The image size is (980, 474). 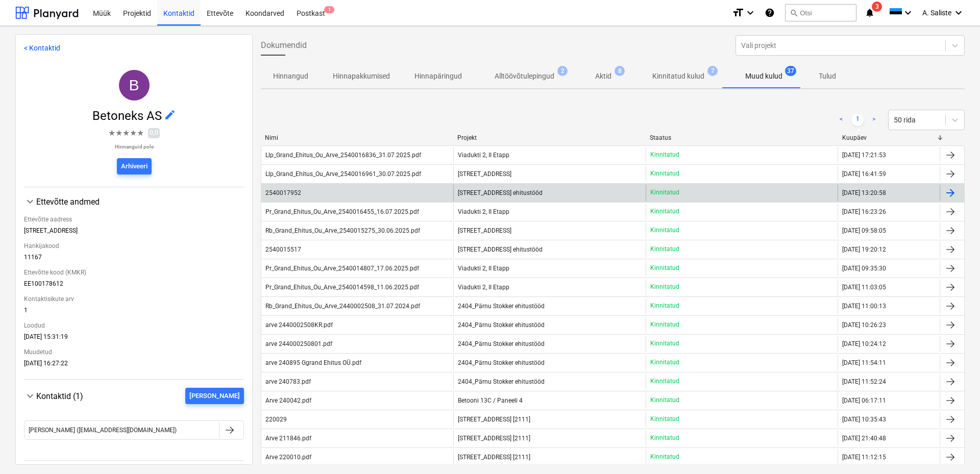 What do you see at coordinates (283, 250) in the screenshot?
I see `div: 2540015517` at bounding box center [283, 250].